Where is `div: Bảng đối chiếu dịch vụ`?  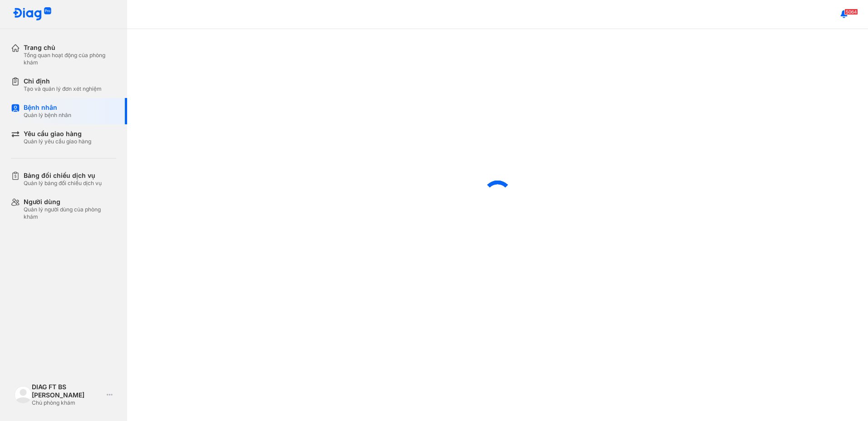
div: Bảng đối chiếu dịch vụ is located at coordinates (63, 175).